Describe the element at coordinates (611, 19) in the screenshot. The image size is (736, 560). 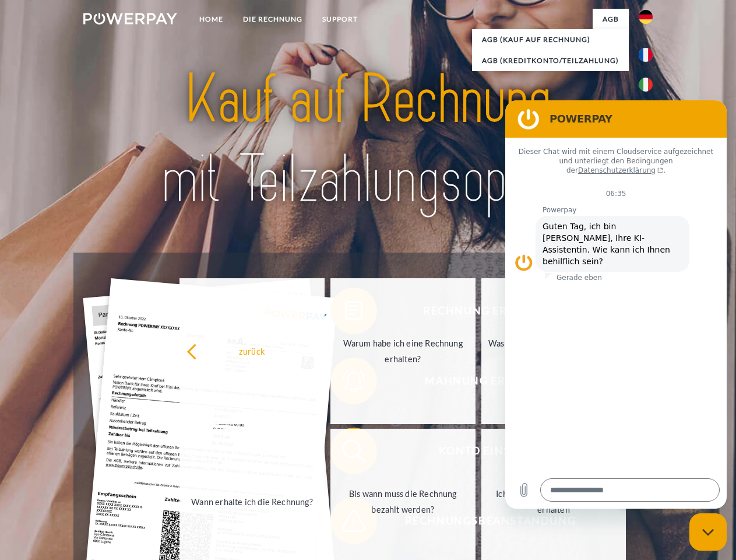
I see `a: agb` at that location.